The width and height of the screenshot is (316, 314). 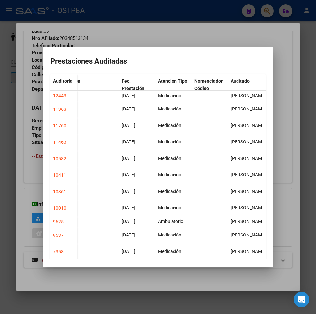 What do you see at coordinates (60, 142) in the screenshot?
I see `div: 11463` at bounding box center [60, 142].